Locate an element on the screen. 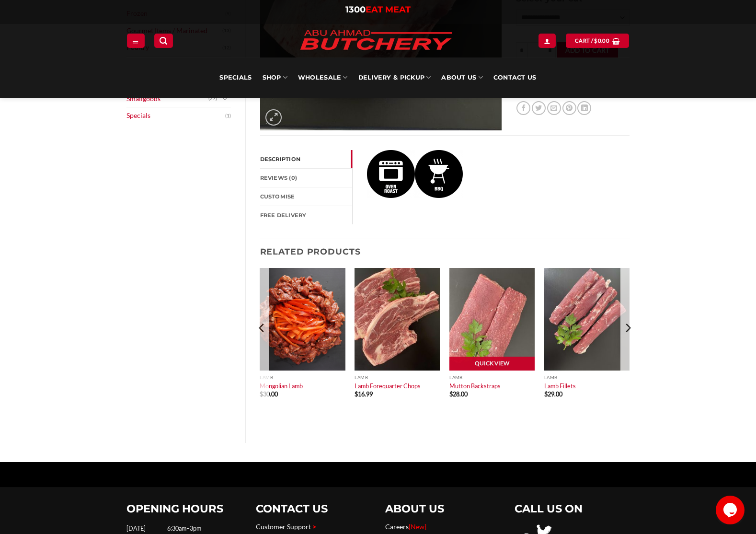 The height and width of the screenshot is (534, 756). a: Quick View is located at coordinates (492, 364).